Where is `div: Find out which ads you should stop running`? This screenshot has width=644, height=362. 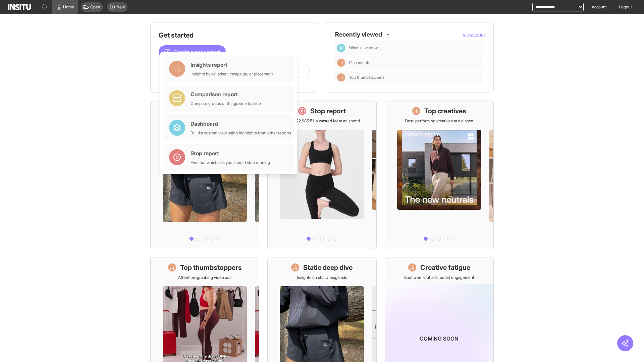 div: Find out which ads you should stop running is located at coordinates (230, 162).